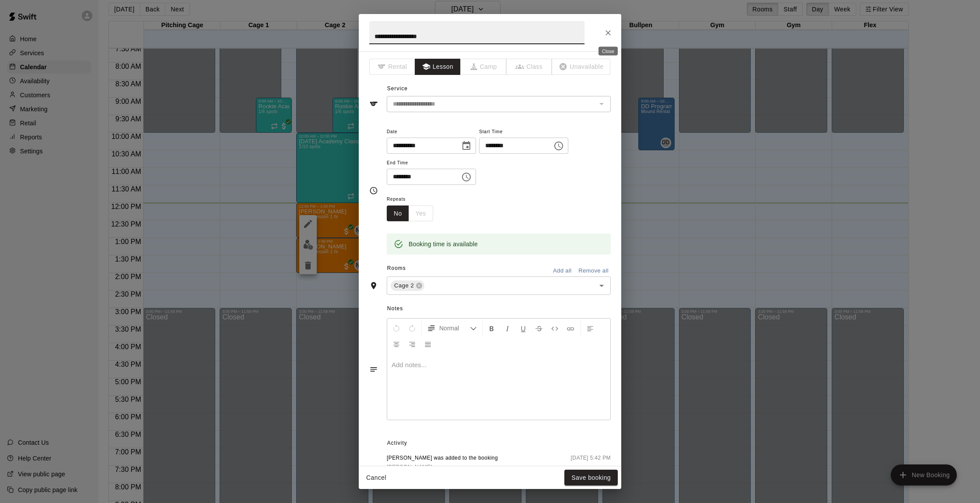  What do you see at coordinates (591, 477) in the screenshot?
I see `button: Save booking` at bounding box center [591, 477].